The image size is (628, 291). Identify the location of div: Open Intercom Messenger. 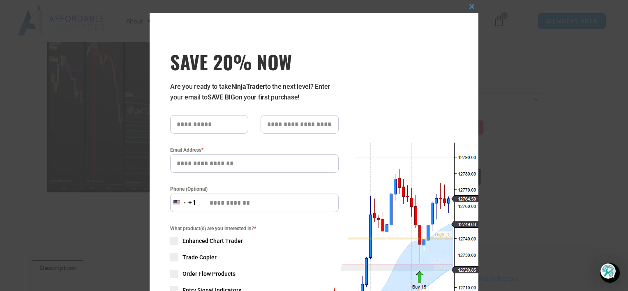
(610, 273).